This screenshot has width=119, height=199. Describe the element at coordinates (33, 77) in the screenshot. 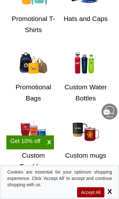

I see `a: shop promotional bags Promotional Bags` at that location.